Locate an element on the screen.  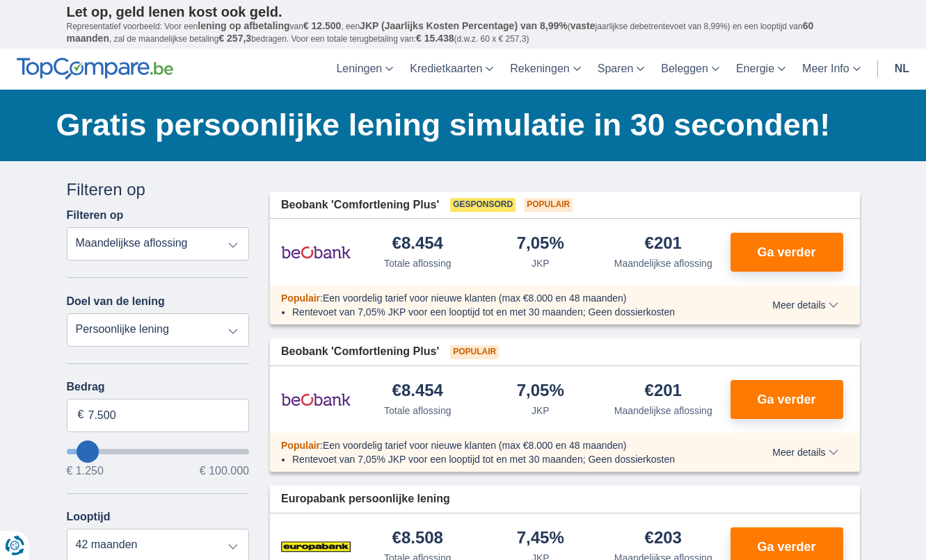
a: nl is located at coordinates (902, 69).